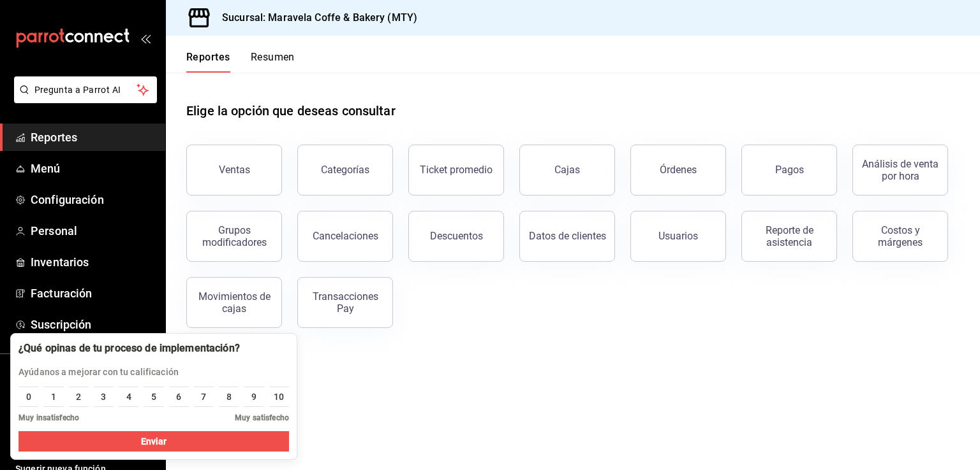 The image size is (980, 470). What do you see at coordinates (567, 237) in the screenshot?
I see `button: Datos de clientes` at bounding box center [567, 237].